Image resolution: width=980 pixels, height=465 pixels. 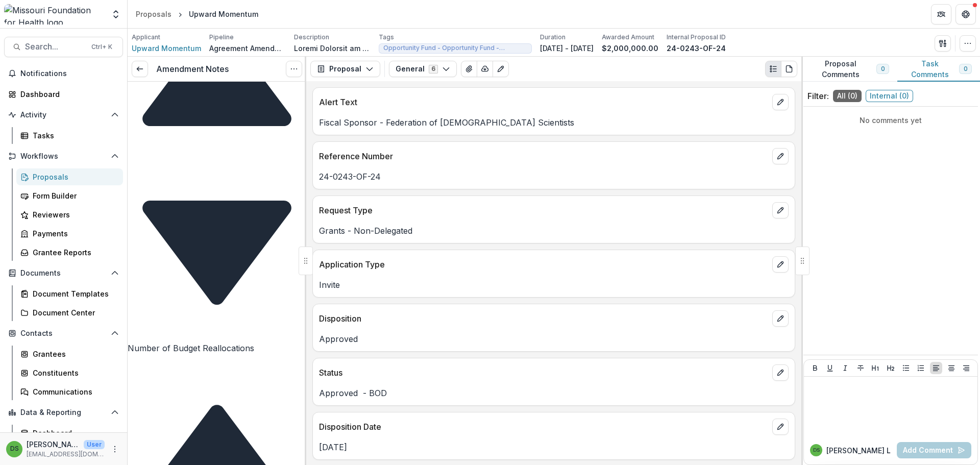 I want to click on button: Heading 1, so click(x=876, y=368).